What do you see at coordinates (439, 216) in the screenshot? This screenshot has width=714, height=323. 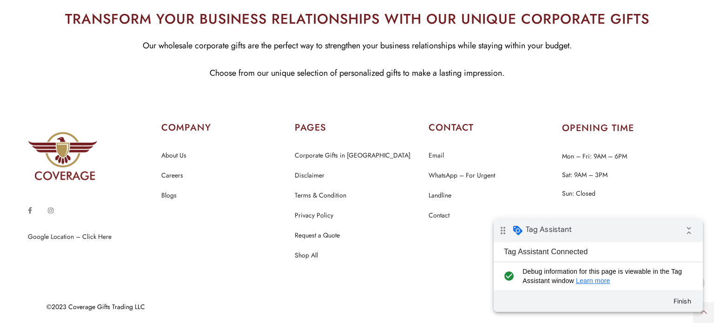 I see `a: Contact` at bounding box center [439, 216].